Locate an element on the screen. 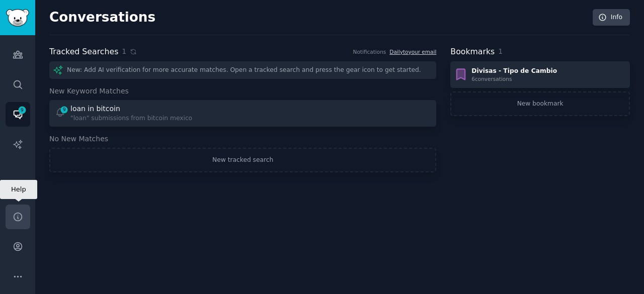  a: Divisas - Tipo de Cambio6conversations is located at coordinates (540, 74).